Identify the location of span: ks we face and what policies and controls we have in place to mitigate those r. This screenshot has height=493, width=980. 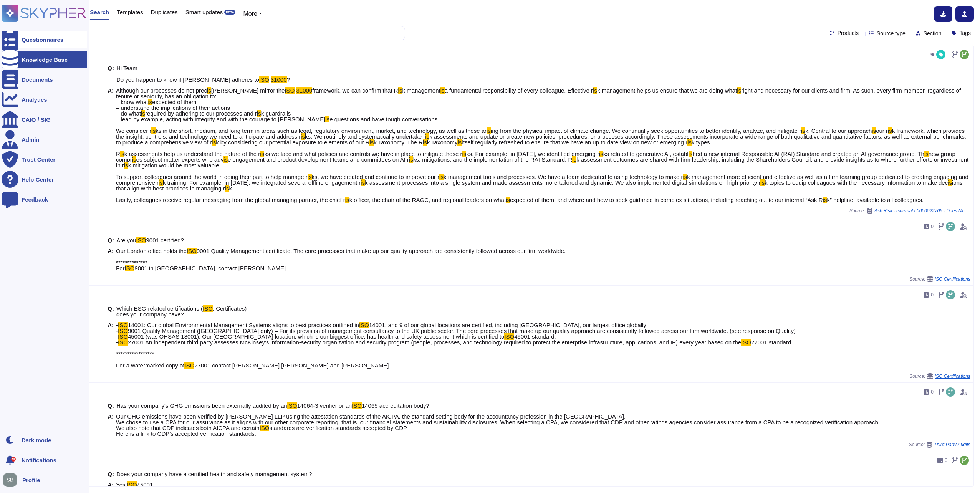
(363, 153).